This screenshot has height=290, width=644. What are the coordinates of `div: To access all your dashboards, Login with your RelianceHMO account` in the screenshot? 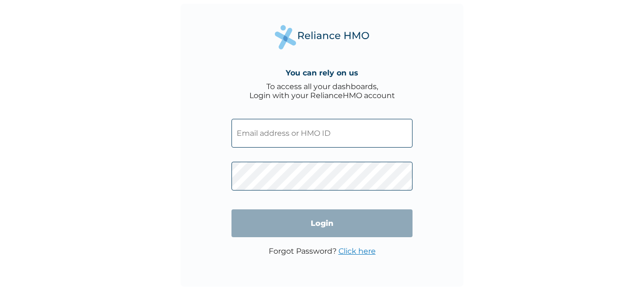 It's located at (322, 91).